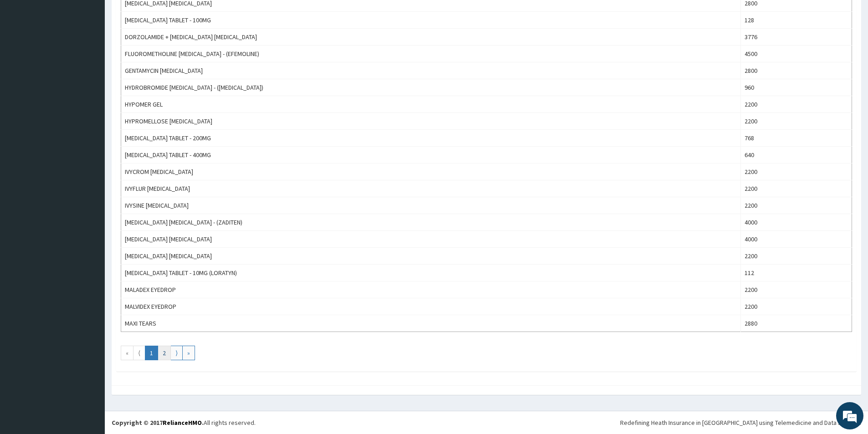  Describe the element at coordinates (796, 138) in the screenshot. I see `td: 768` at that location.